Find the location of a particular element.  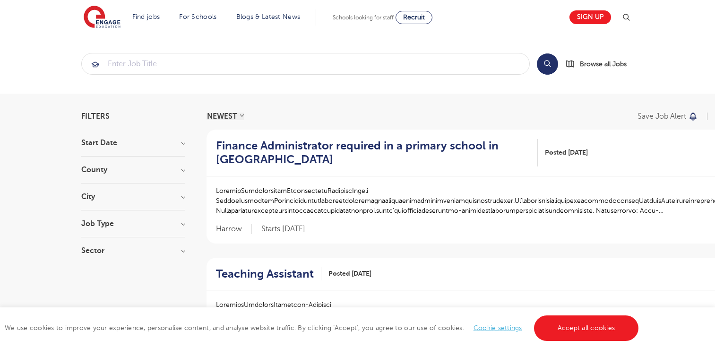

img: Engage Education is located at coordinates (102, 17).